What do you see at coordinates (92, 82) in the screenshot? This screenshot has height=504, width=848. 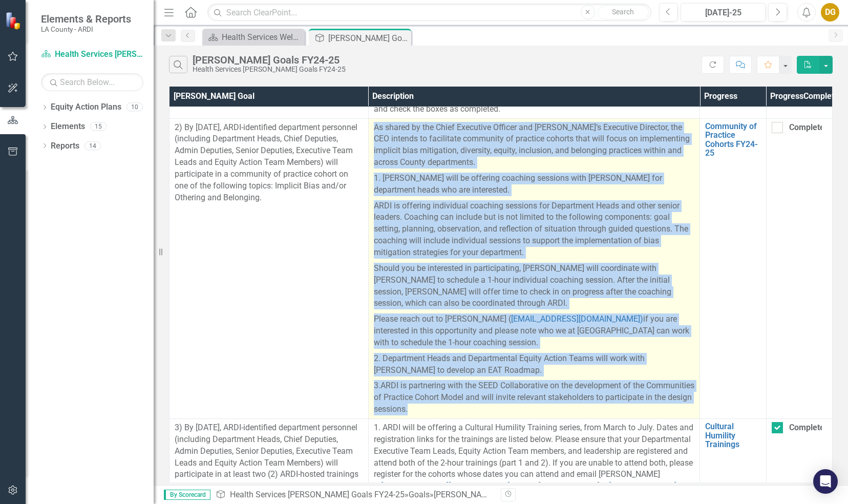 I see `input: Search Below...` at bounding box center [92, 82].